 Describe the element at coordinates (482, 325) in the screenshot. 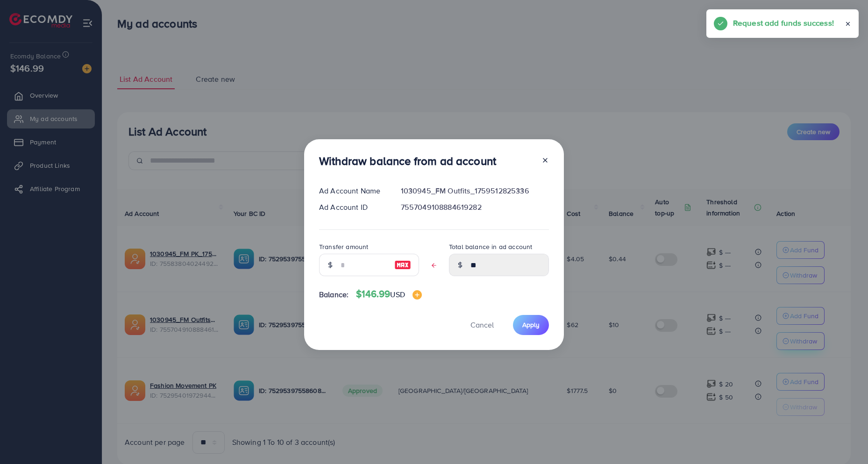

I see `button: Cancel` at that location.